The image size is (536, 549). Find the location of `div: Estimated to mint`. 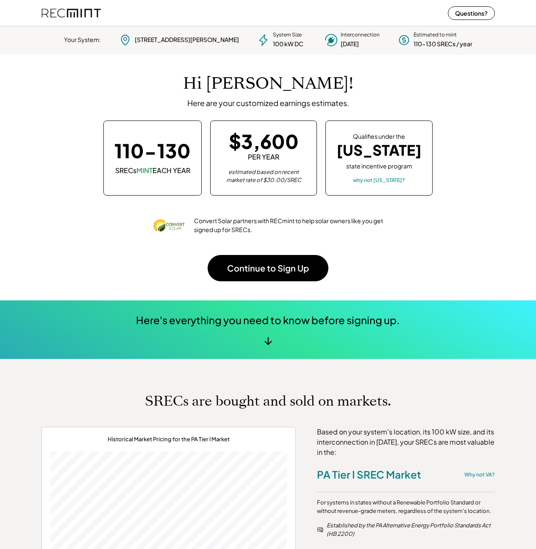

div: Estimated to mint is located at coordinates (435, 35).